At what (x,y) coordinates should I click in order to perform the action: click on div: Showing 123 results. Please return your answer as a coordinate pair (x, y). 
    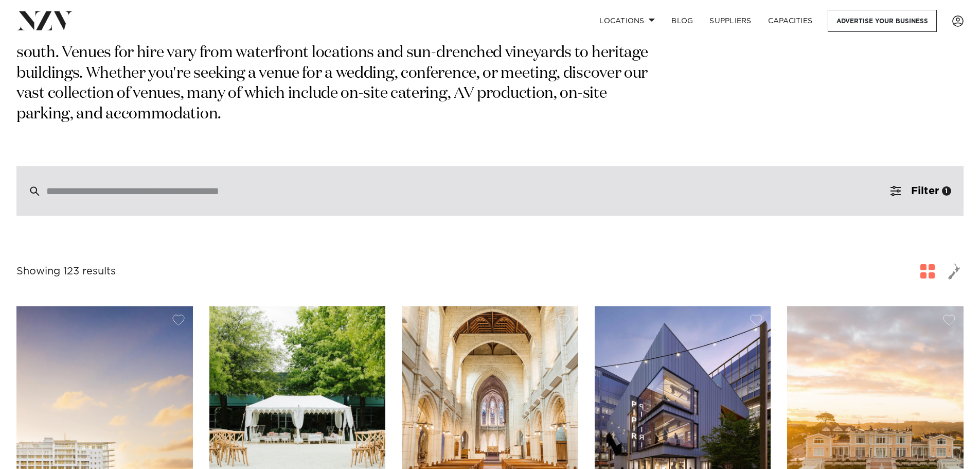
    Looking at the image, I should click on (66, 271).